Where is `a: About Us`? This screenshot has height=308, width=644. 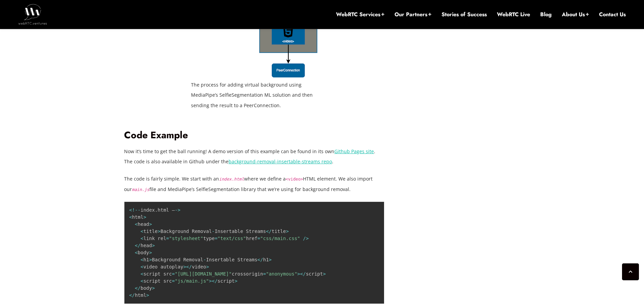
a: About Us is located at coordinates (576, 14).